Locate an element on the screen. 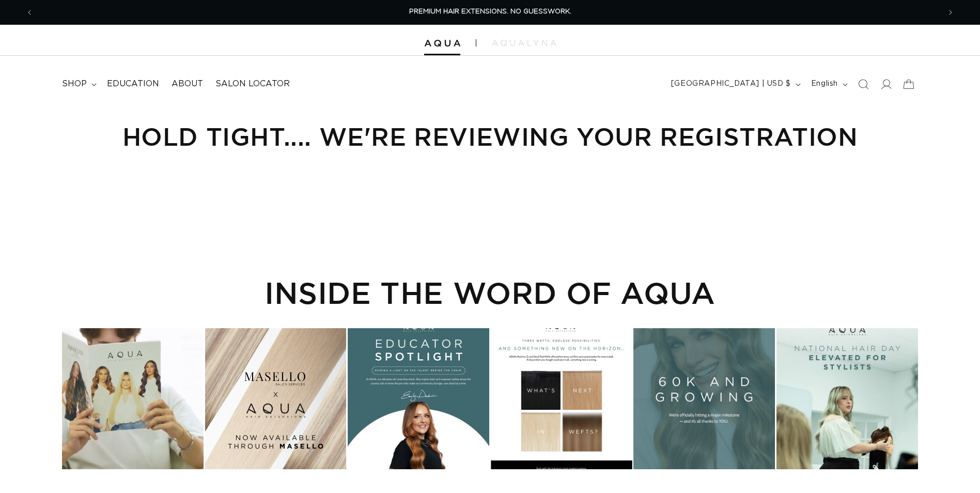 The width and height of the screenshot is (980, 493). span: About is located at coordinates (187, 84).